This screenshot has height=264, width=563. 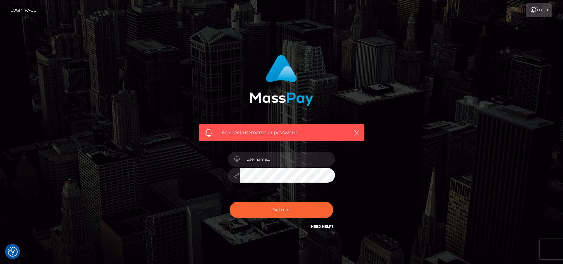 I want to click on a: Need Help?, so click(x=322, y=226).